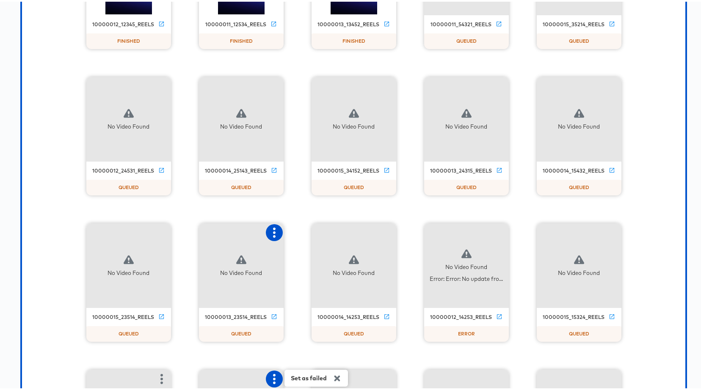 This screenshot has width=701, height=390. I want to click on div: 10000015_34152_reels, so click(348, 169).